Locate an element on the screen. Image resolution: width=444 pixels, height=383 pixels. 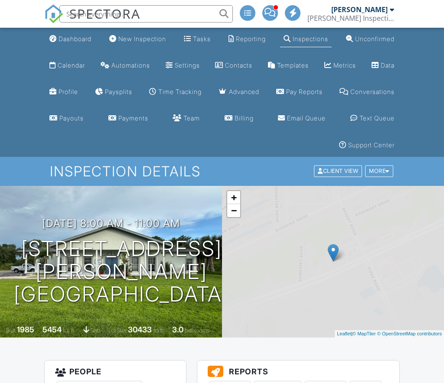
div: Data is located at coordinates (387, 65).